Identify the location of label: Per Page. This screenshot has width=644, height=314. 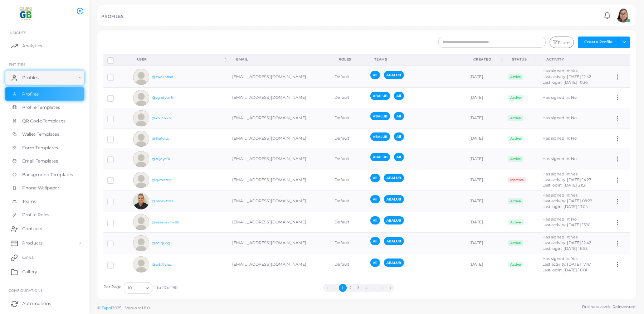
(113, 287).